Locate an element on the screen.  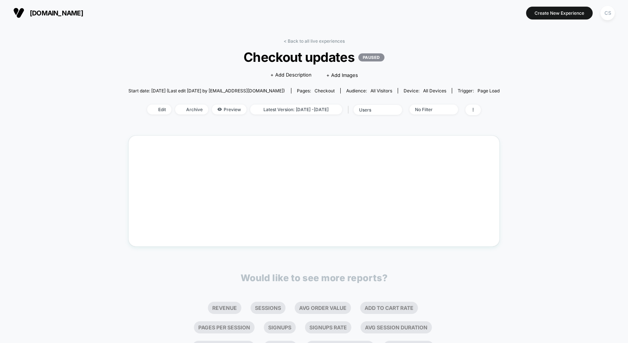
li: Avg Order Value is located at coordinates (323, 308).